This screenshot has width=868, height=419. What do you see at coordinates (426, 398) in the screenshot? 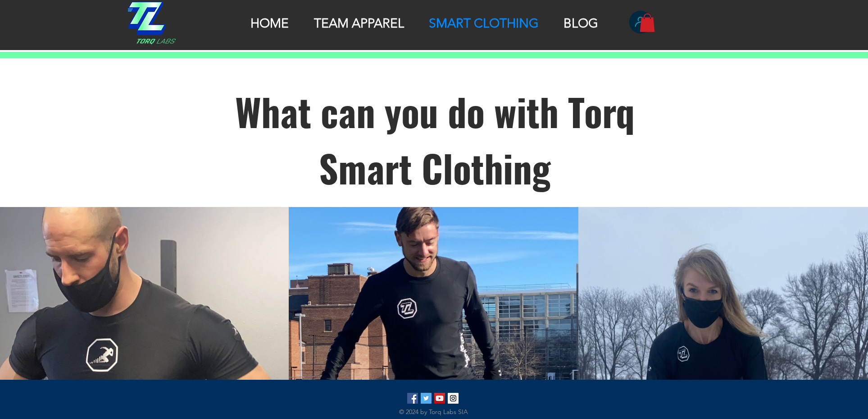
I see `img: Twitter Social Icon` at bounding box center [426, 398].